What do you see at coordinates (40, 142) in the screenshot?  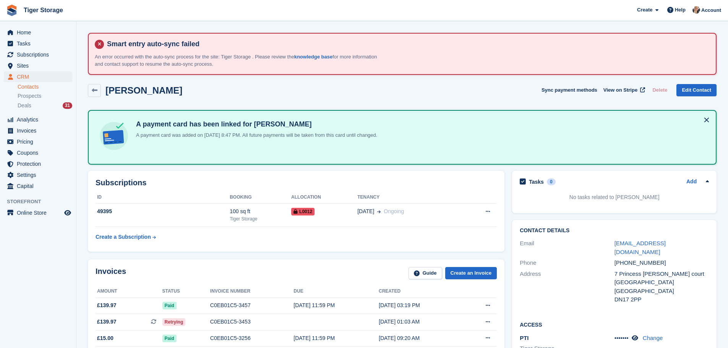 I see `span: Pricing` at bounding box center [40, 142].